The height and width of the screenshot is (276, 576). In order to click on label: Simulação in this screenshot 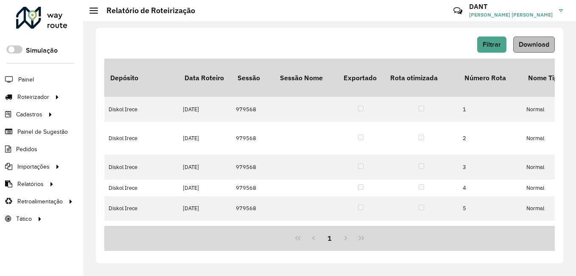, I will do `click(42, 50)`.